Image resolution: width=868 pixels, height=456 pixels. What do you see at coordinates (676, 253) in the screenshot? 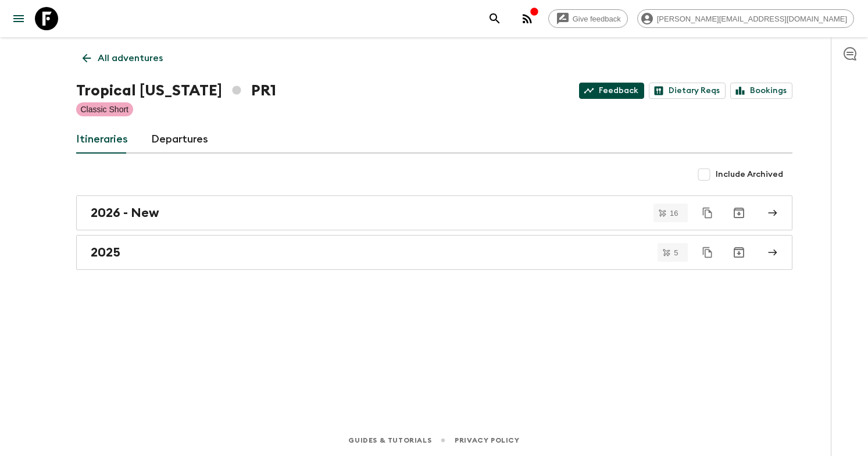
I see `span: 5` at bounding box center [676, 253].